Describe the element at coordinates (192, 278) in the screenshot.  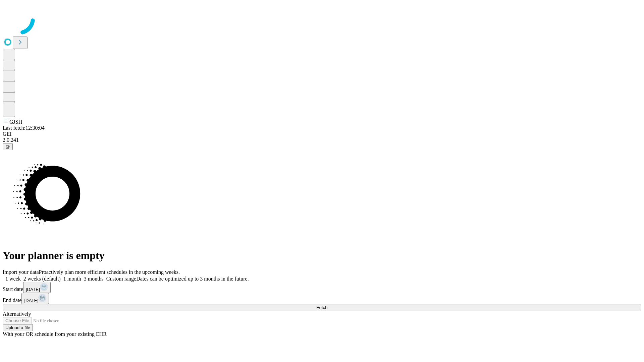
I see `span: Dates can be optimized up to 3 months in the future.` at that location.